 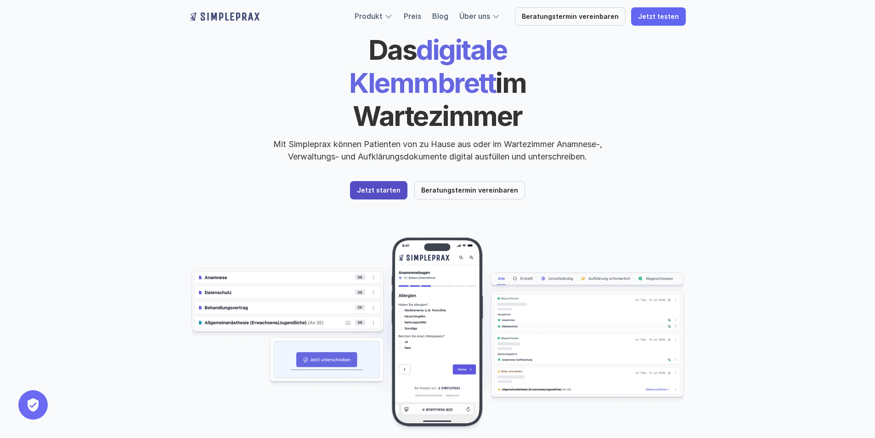 What do you see at coordinates (368, 16) in the screenshot?
I see `a: Produkt` at bounding box center [368, 16].